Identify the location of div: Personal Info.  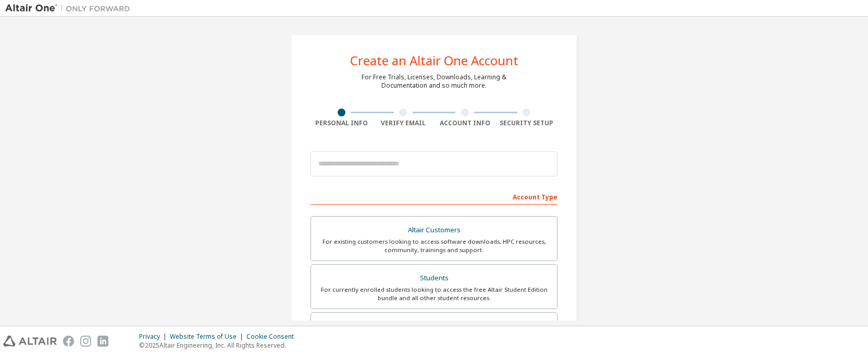
(341, 123).